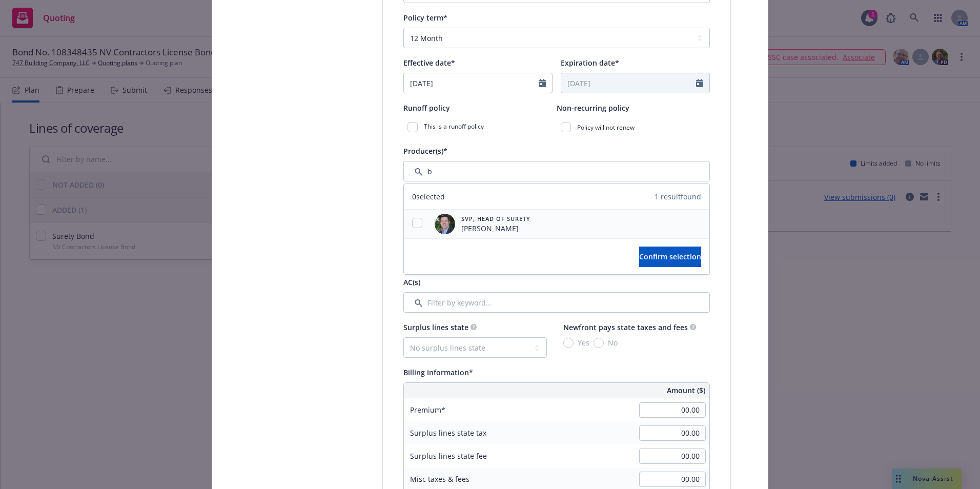  What do you see at coordinates (613, 342) in the screenshot?
I see `span: No` at bounding box center [613, 342].